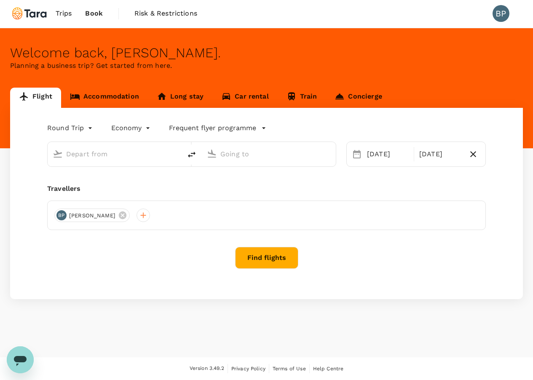  Describe the element at coordinates (289, 369) in the screenshot. I see `a: Terms of Use` at that location.